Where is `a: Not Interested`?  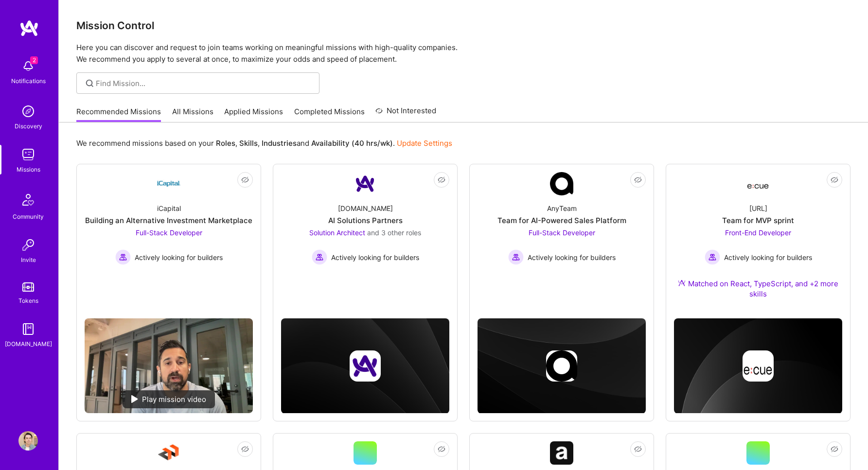
a: Not Interested is located at coordinates (406, 114).